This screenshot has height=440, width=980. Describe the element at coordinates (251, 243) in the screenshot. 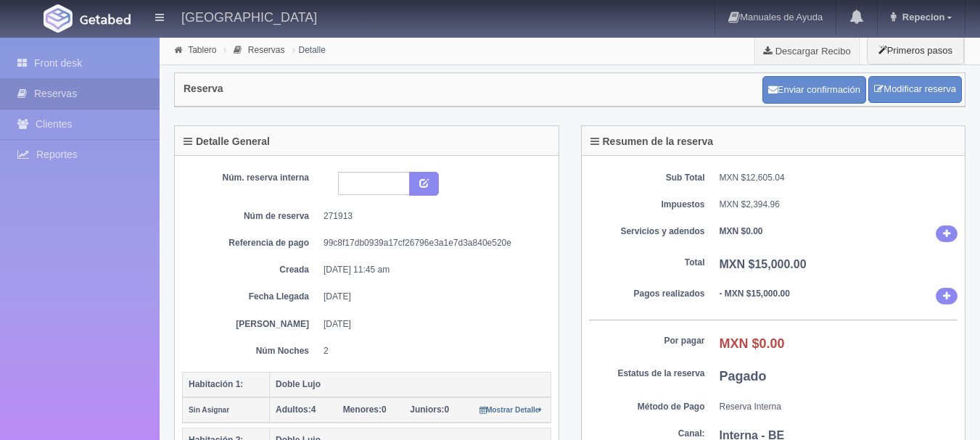

I see `dt: Referencia de pago` at that location.